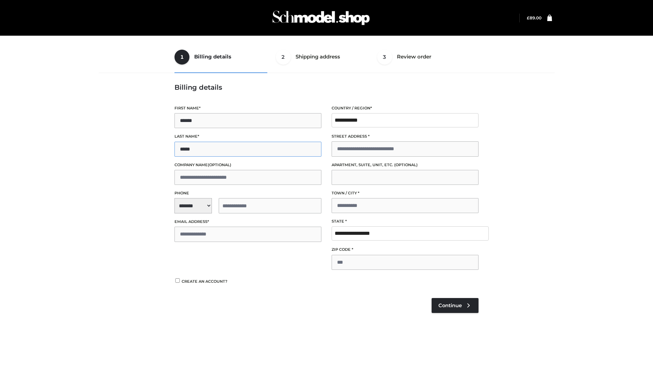 Image resolution: width=653 pixels, height=367 pixels. What do you see at coordinates (405, 221) in the screenshot?
I see `label: State` at bounding box center [405, 221].